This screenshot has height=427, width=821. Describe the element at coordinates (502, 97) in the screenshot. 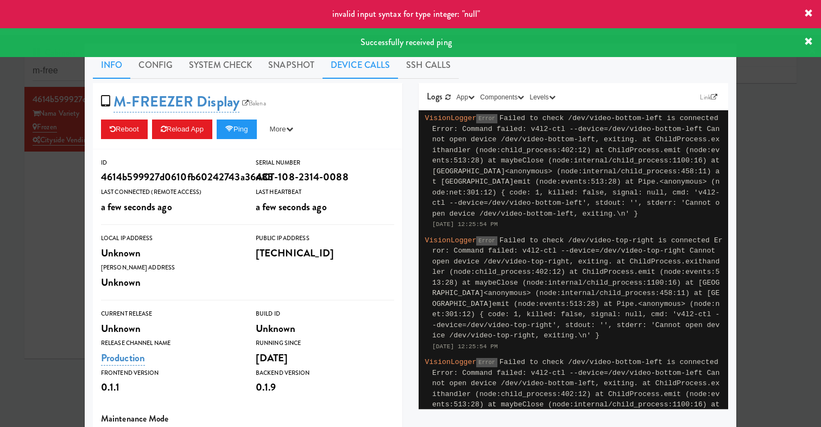

I see `button: Components` at that location.